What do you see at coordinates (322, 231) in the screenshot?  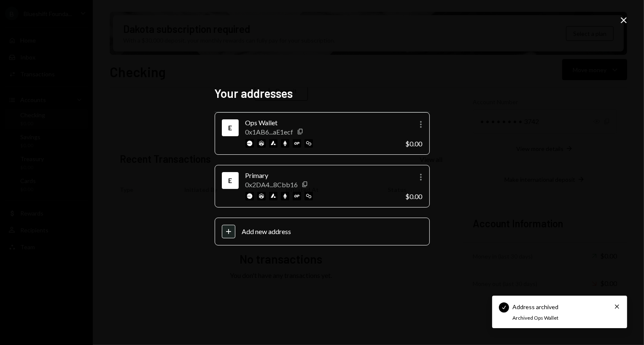 I see `button: Add new address` at bounding box center [322, 231].